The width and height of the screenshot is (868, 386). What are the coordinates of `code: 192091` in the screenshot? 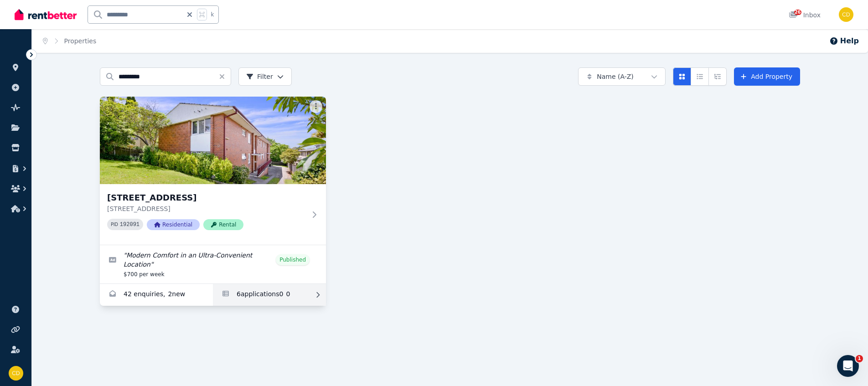 It's located at (129, 225).